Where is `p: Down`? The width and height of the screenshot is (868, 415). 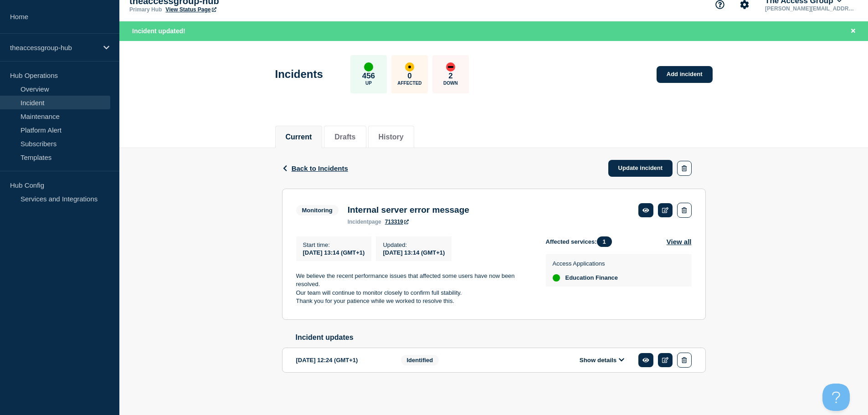
p: Down is located at coordinates (451, 83).